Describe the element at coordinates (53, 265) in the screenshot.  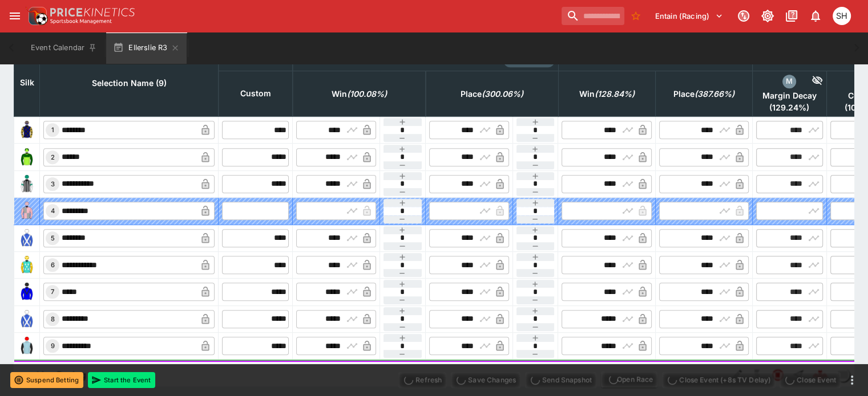
I see `span: 6` at that location.